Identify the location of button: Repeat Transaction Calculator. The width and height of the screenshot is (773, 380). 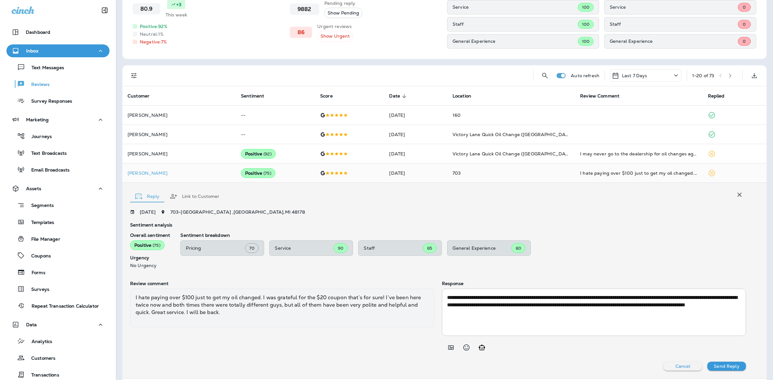
(58, 306).